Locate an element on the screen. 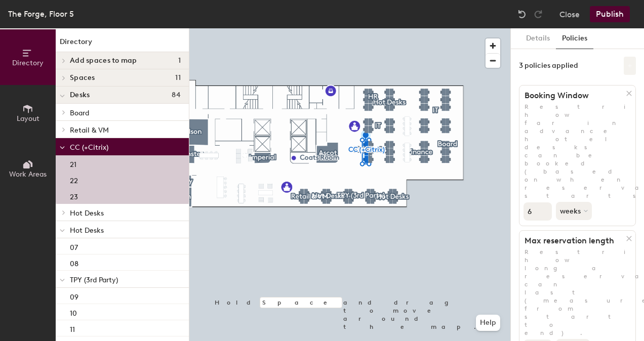 Image resolution: width=644 pixels, height=341 pixels. button: Publish is located at coordinates (609, 14).